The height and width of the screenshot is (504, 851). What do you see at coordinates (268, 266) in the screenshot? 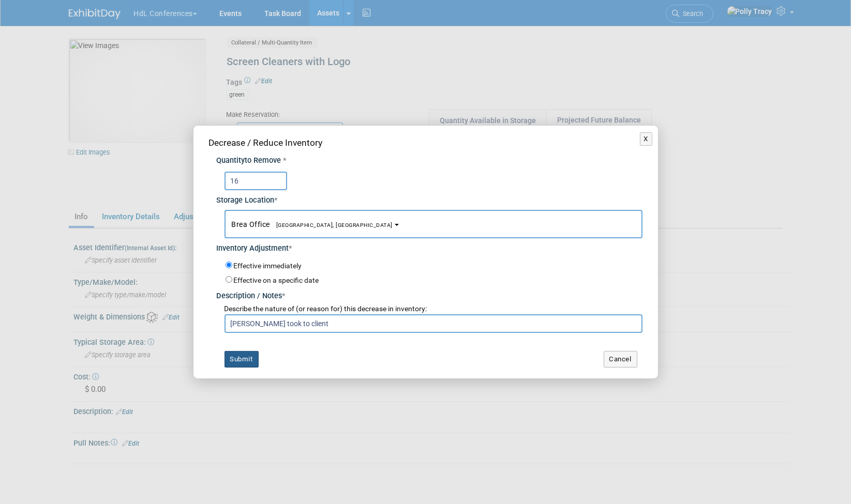
I see `label: Effective immediately` at bounding box center [268, 266].